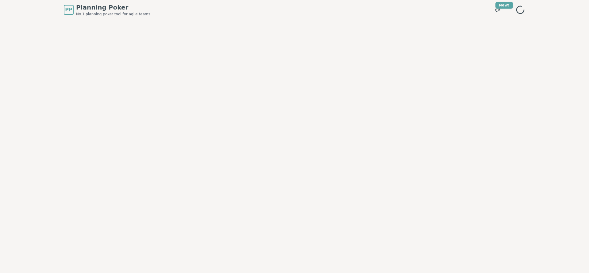 This screenshot has height=273, width=589. I want to click on button: New!, so click(497, 10).